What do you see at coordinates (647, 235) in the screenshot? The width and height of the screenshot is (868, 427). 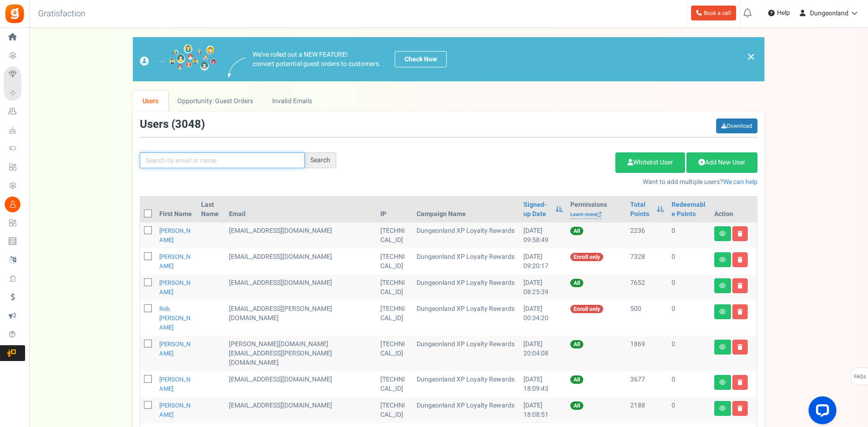 I see `td: 2236` at bounding box center [647, 235].